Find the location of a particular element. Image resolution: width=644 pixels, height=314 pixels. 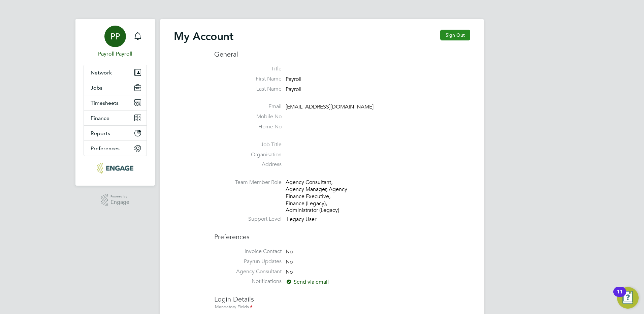

label: First Name is located at coordinates (248, 79).